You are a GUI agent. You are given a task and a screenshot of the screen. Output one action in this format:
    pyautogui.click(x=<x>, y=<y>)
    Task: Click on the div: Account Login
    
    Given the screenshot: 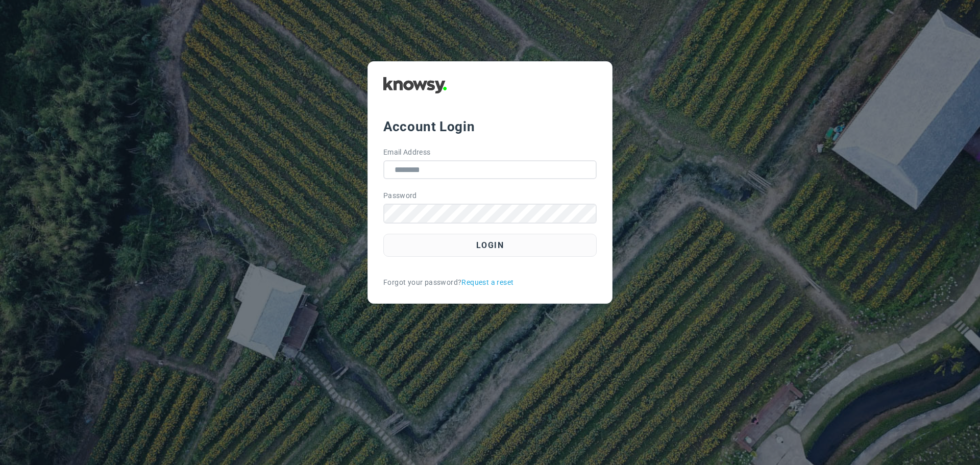 What is the action you would take?
    pyautogui.click(x=490, y=127)
    